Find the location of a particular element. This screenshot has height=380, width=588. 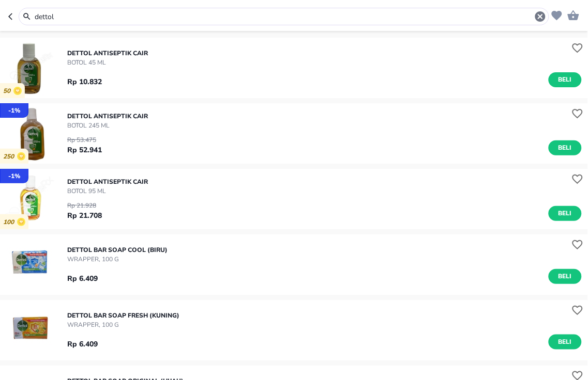

input: Cari 4000+ produk di sini is located at coordinates (284, 16).